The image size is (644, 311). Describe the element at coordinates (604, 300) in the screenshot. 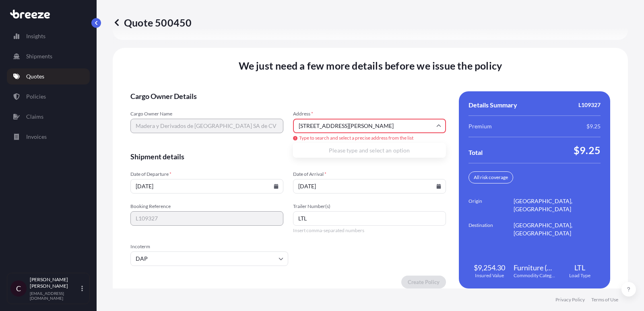

I see `a: Terms of Use` at that location.